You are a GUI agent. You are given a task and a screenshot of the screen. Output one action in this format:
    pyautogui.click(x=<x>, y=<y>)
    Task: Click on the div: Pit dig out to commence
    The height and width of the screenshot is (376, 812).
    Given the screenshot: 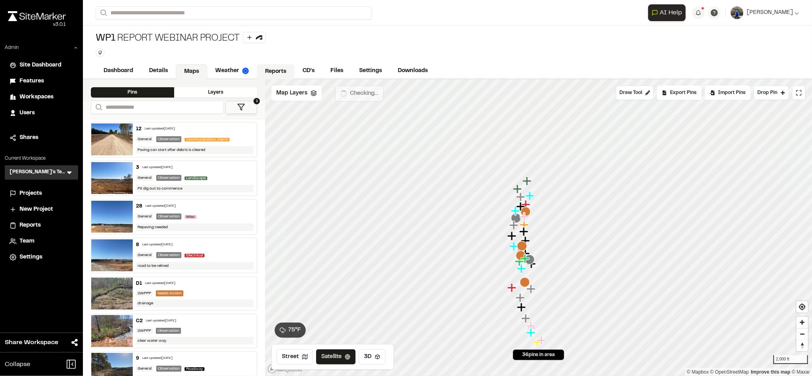 What is the action you would take?
    pyautogui.click(x=194, y=189)
    